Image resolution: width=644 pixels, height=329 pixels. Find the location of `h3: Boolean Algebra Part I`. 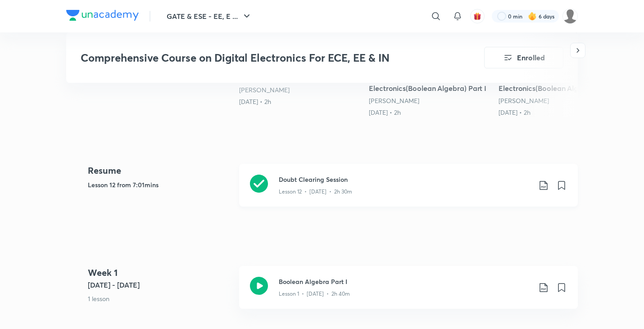

h3: Boolean Algebra Part I is located at coordinates (405, 281).